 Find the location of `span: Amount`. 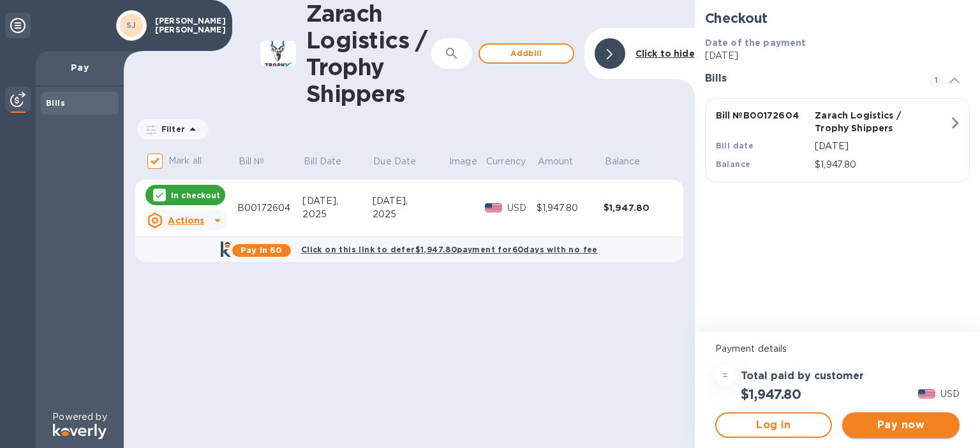

span: Amount is located at coordinates (564, 161).